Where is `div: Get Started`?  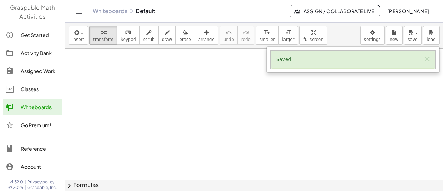
div: Get Started is located at coordinates (40, 35).